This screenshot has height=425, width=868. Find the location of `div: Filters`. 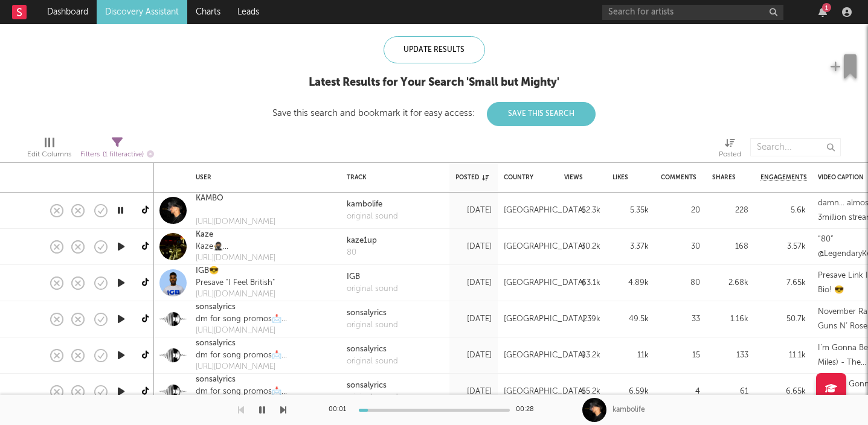

div: Filters is located at coordinates (117, 154).